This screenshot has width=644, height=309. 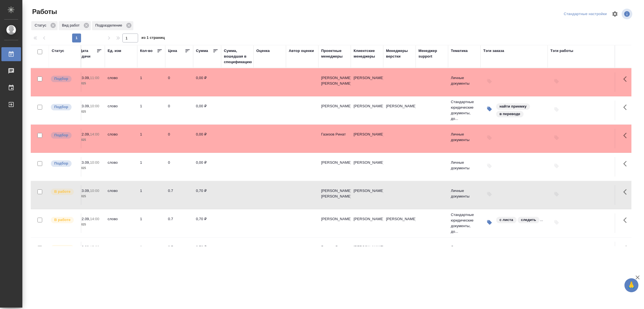 What do you see at coordinates (615, 14) in the screenshot?
I see `span: Настроить таблицу` at bounding box center [615, 14].